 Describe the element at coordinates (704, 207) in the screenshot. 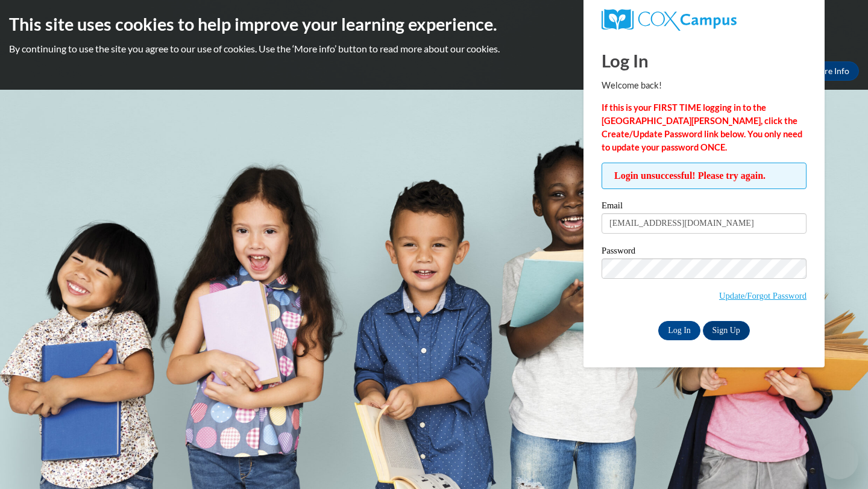

I see `label: Email` at that location.